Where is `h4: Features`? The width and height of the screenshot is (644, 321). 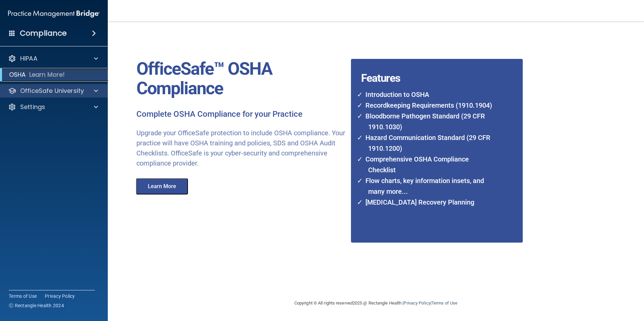 h4: Features is located at coordinates (428, 66).